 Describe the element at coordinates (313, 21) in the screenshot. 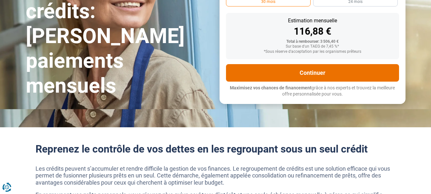

I see `div: Estimation mensuelle` at that location.